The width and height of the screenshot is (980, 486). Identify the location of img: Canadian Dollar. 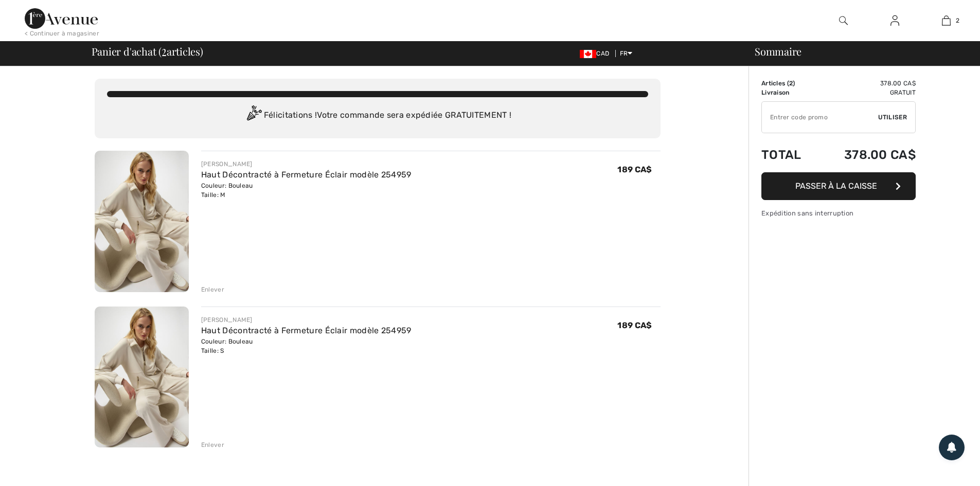
(588, 54).